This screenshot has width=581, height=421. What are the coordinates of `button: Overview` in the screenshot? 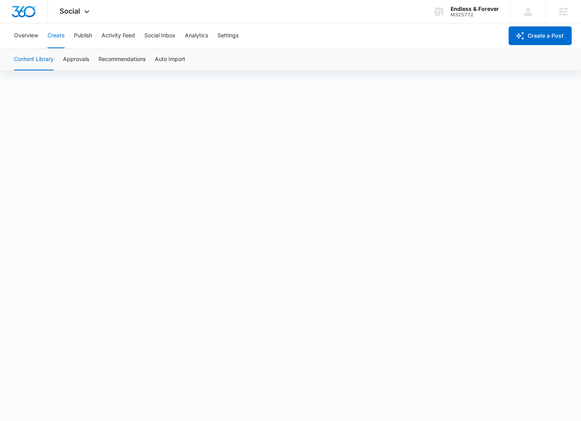 It's located at (26, 36).